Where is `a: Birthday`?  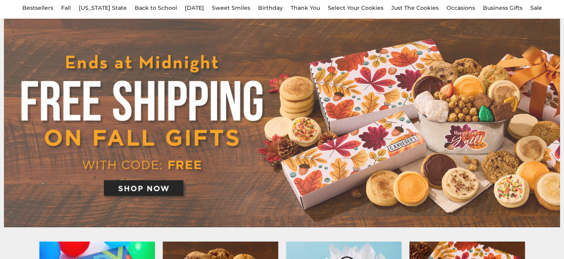
a: Birthday is located at coordinates (270, 8).